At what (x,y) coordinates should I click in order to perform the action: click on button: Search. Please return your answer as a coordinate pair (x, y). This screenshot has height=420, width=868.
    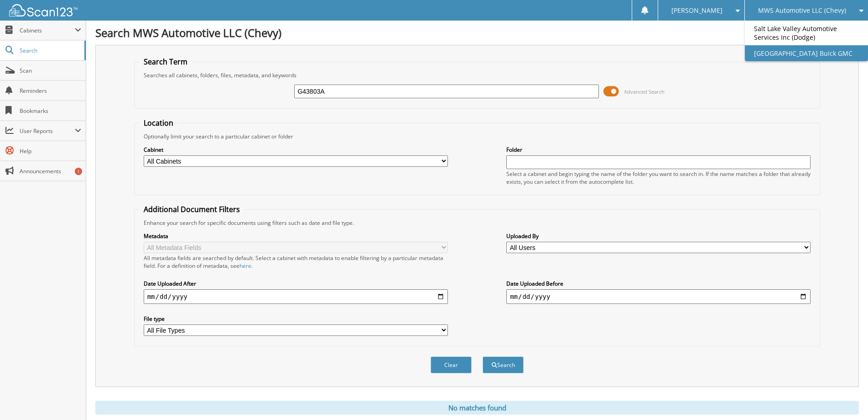
    Looking at the image, I should click on (503, 364).